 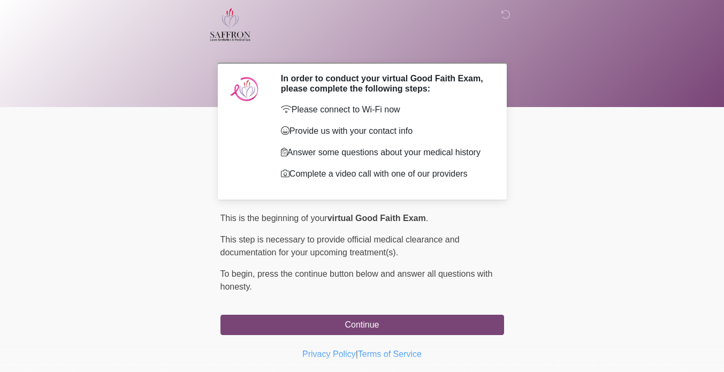 What do you see at coordinates (377, 218) in the screenshot?
I see `strong: virtual Good Faith Exam` at bounding box center [377, 218].